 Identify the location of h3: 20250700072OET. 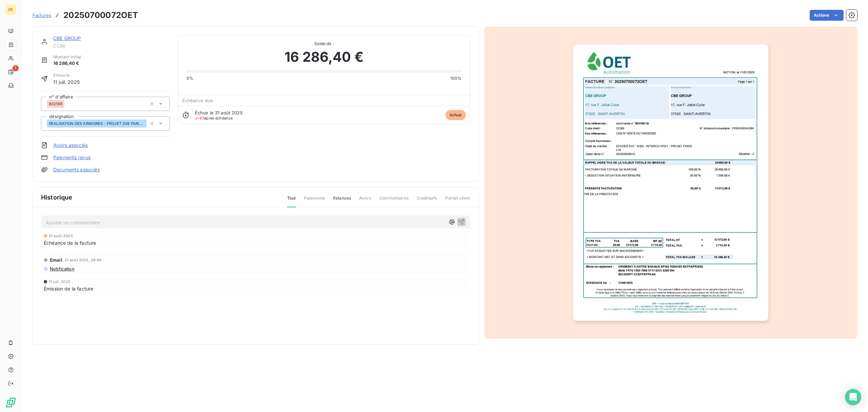
(101, 15).